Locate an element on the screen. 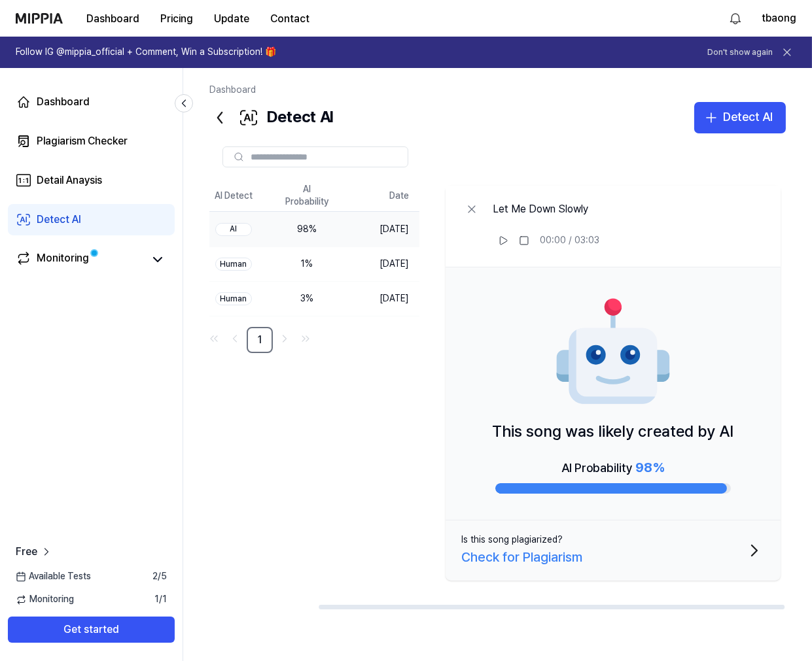  span: Available Tests is located at coordinates (53, 577).